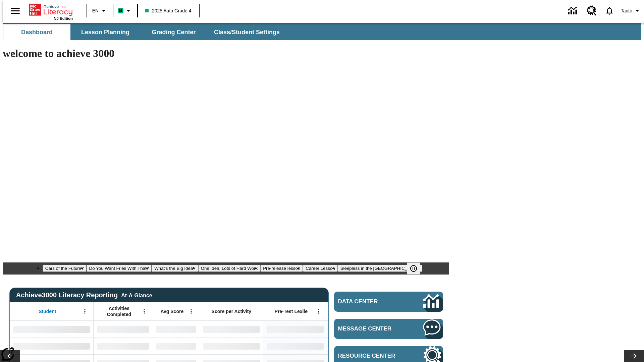  What do you see at coordinates (105, 32) in the screenshot?
I see `button: Lesson Planning` at bounding box center [105, 32].